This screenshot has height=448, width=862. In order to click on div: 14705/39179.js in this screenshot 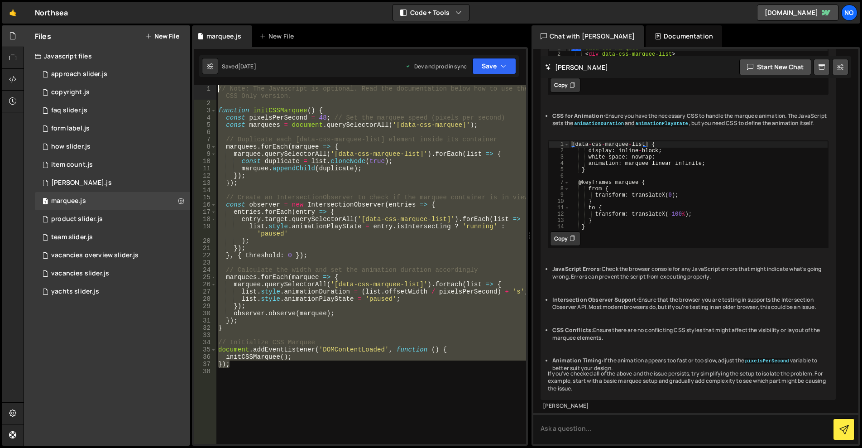, I will do `click(112, 92)`.